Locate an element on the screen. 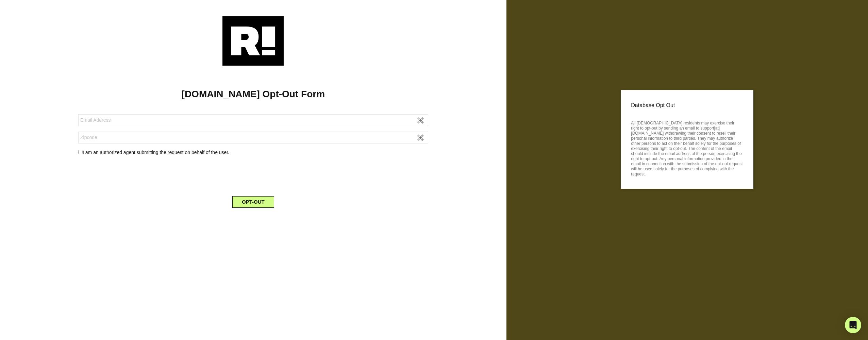 This screenshot has height=340, width=868. p: Database Opt Out is located at coordinates (687, 105).